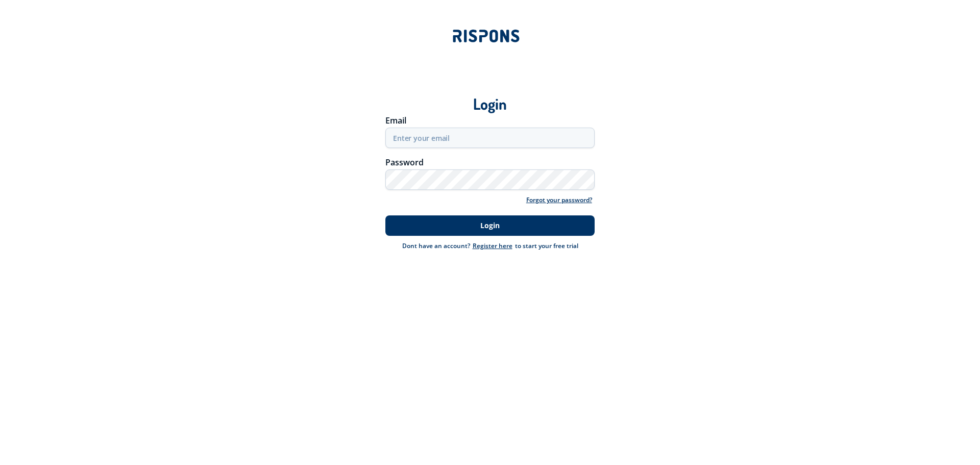 This screenshot has width=980, height=465. Describe the element at coordinates (436, 246) in the screenshot. I see `div: Dont have an account?` at that location.